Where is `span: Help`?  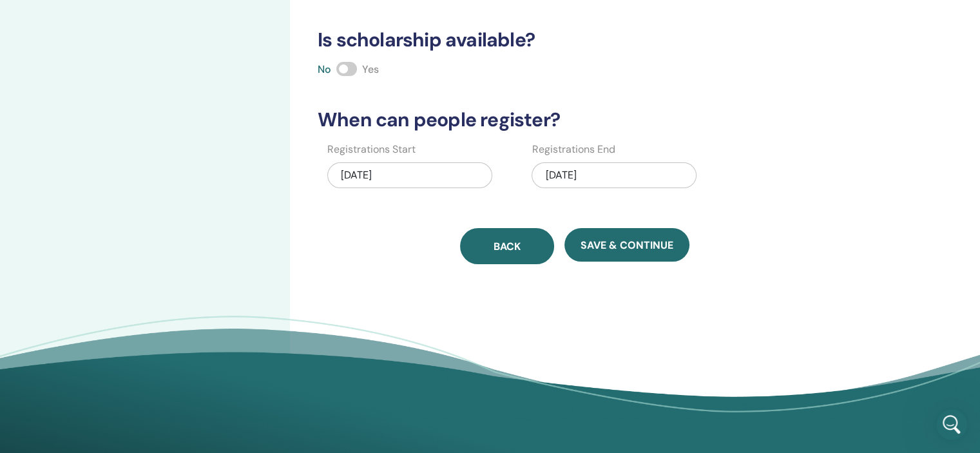 span: Help is located at coordinates (214, 371).